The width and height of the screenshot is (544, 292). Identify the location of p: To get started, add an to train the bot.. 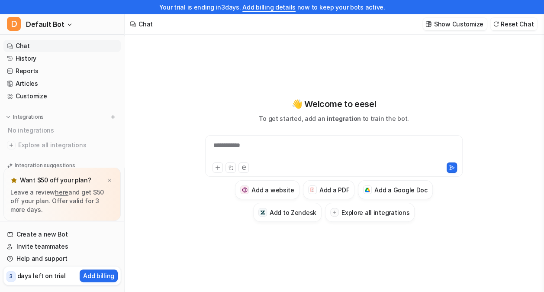
(334, 118).